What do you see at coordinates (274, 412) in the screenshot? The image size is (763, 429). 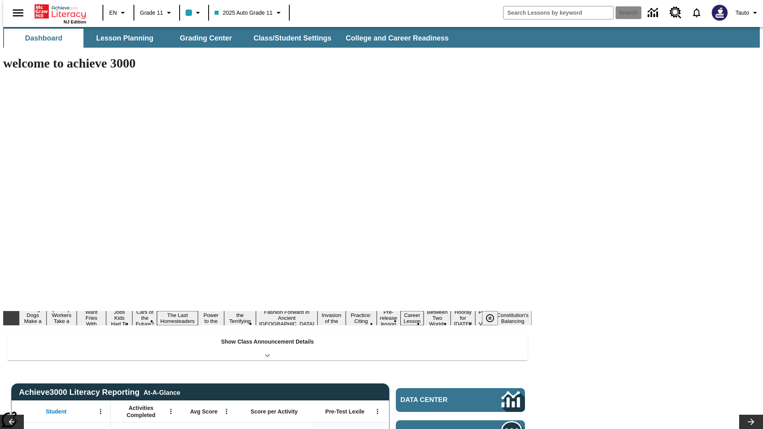 I see `span: Score per Activity` at bounding box center [274, 412].